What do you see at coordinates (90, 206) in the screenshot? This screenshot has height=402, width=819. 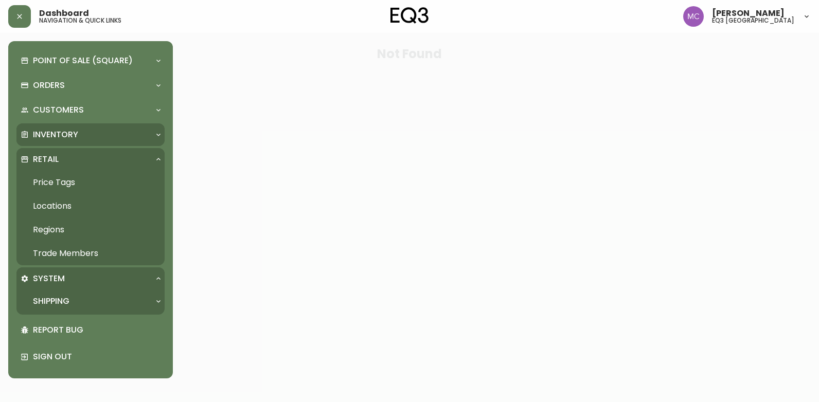 I see `a: Locations` at bounding box center [90, 206].